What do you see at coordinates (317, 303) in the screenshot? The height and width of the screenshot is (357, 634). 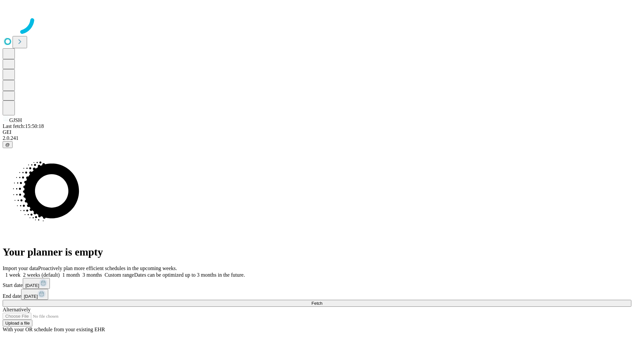 I see `span: Fetch` at bounding box center [317, 303].